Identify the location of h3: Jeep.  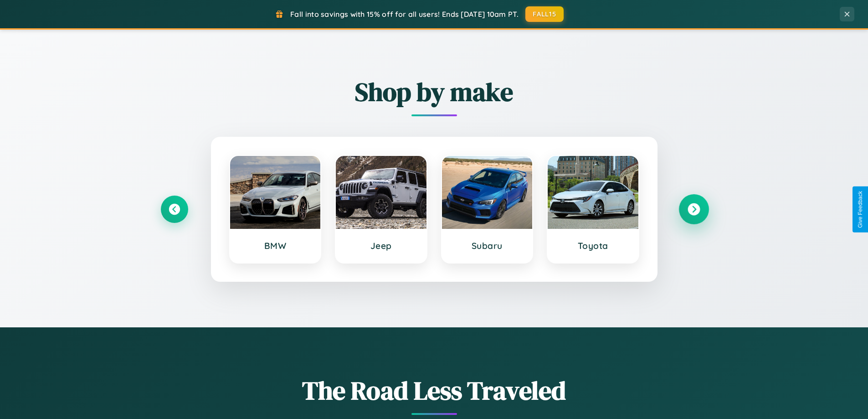
(381, 246).